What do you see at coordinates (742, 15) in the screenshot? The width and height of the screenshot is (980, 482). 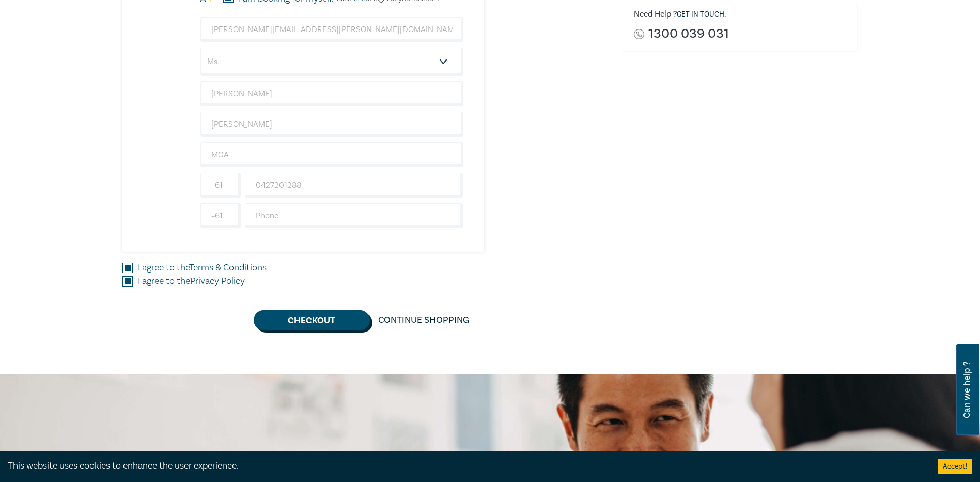 I see `h6: Need Help ? .` at bounding box center [742, 15].